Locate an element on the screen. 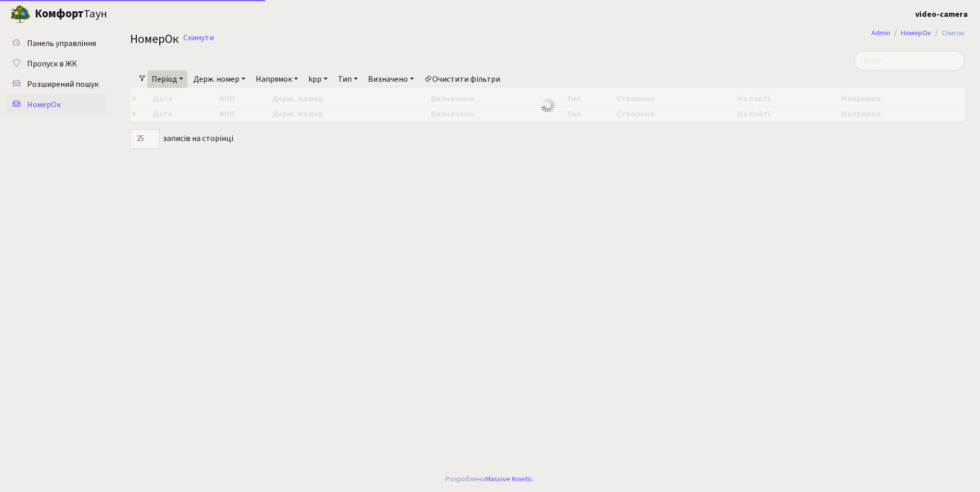 The image size is (980, 492). a: Пропуск в ЖК is located at coordinates (56, 64).